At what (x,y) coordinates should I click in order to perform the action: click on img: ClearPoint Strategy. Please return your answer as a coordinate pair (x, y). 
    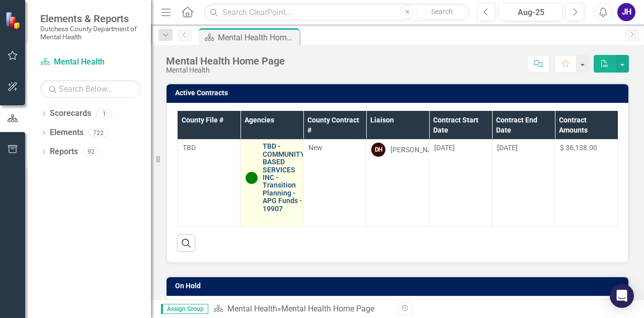
    Looking at the image, I should click on (13, 20).